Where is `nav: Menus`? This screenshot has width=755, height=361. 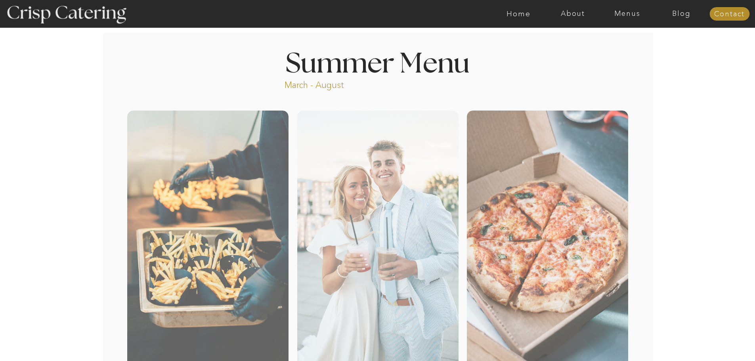 nav: Menus is located at coordinates (627, 14).